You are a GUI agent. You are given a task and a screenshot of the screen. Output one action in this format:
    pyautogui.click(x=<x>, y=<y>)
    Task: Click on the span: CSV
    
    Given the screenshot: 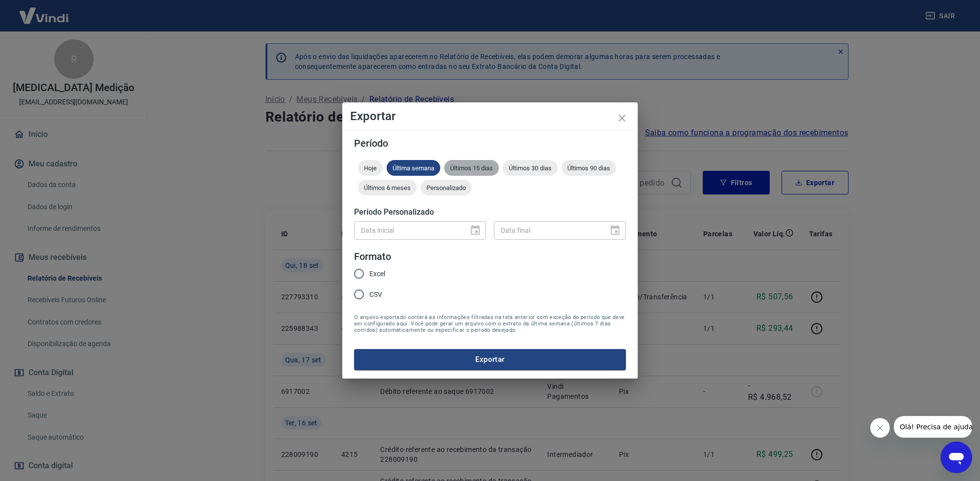 What is the action you would take?
    pyautogui.click(x=376, y=294)
    